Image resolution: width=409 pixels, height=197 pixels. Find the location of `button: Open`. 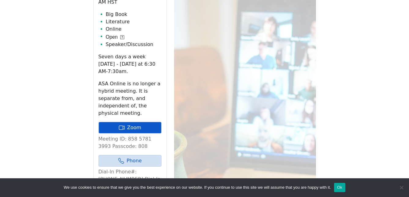

button: Open is located at coordinates (115, 37).